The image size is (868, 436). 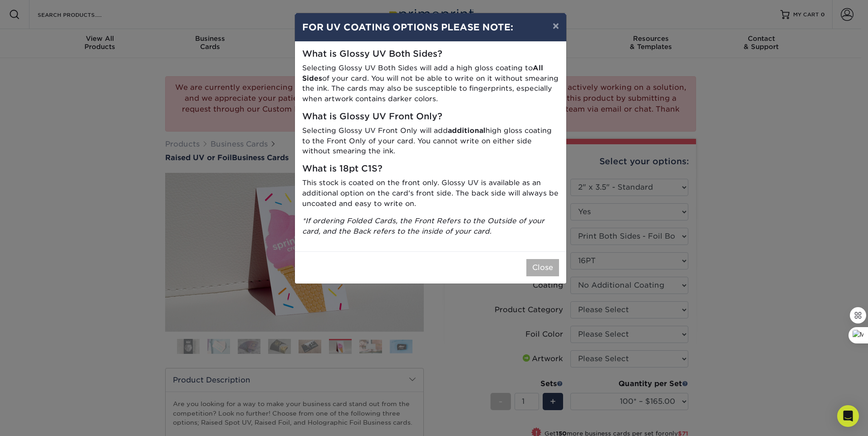 I want to click on div: Open Intercom Messenger, so click(x=848, y=416).